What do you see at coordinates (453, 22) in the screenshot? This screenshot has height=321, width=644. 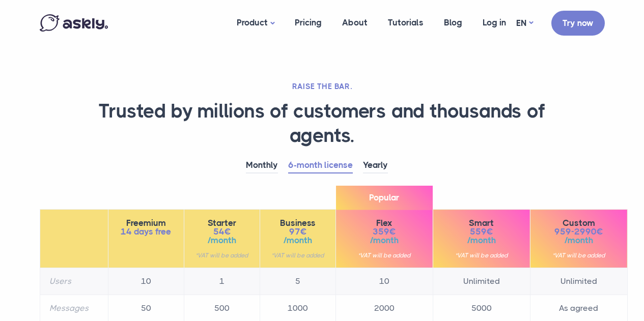 I see `a: Blog` at bounding box center [453, 22].